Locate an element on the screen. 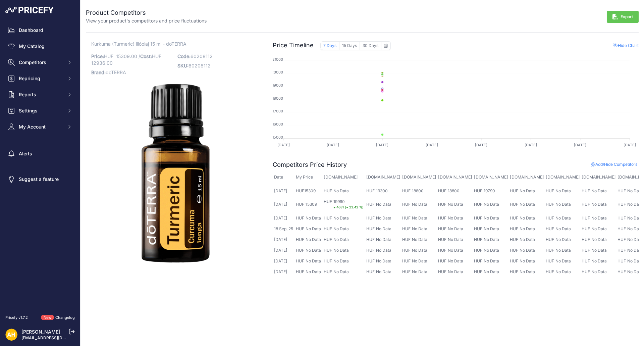 The width and height of the screenshot is (644, 346). p: Date is located at coordinates (284, 177).